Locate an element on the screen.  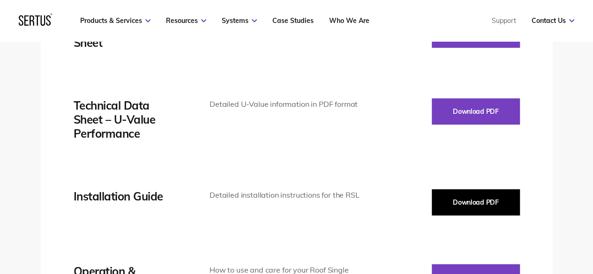
div: Technical Data Sheet – U-Value Performance is located at coordinates (128, 120).